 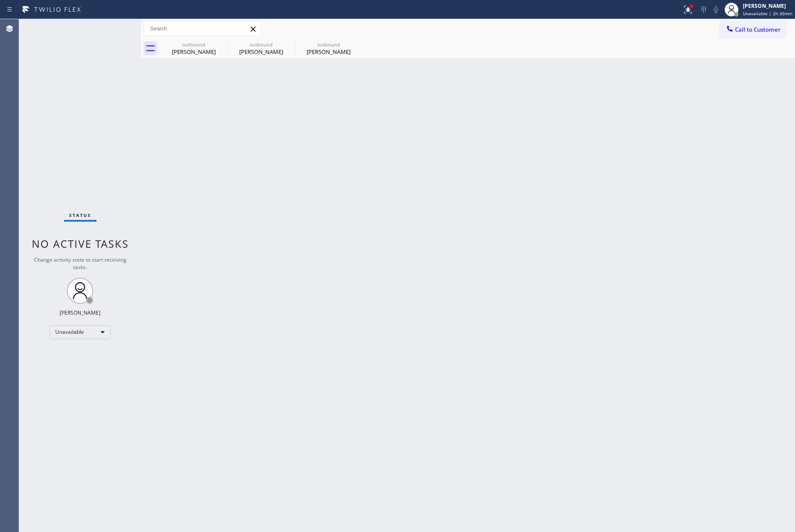 What do you see at coordinates (80, 264) in the screenshot?
I see `span: Change activity state to start receiving tasks.` at bounding box center [80, 264].